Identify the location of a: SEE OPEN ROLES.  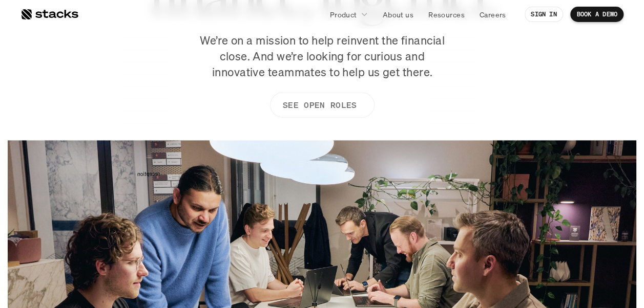
(322, 105).